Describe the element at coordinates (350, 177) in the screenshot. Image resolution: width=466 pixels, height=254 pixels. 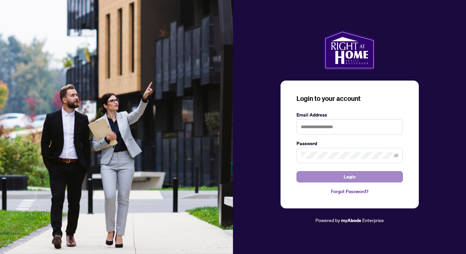
I see `button: Login` at that location.